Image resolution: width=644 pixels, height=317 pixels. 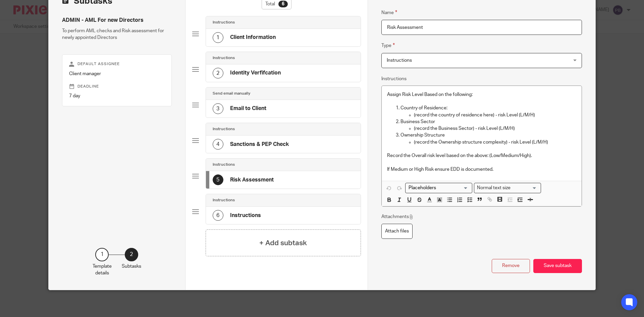 What do you see at coordinates (495, 142) in the screenshot?
I see `p: (record the Ownership structure complexity) - risk Level (L/M/H)` at bounding box center [495, 142].